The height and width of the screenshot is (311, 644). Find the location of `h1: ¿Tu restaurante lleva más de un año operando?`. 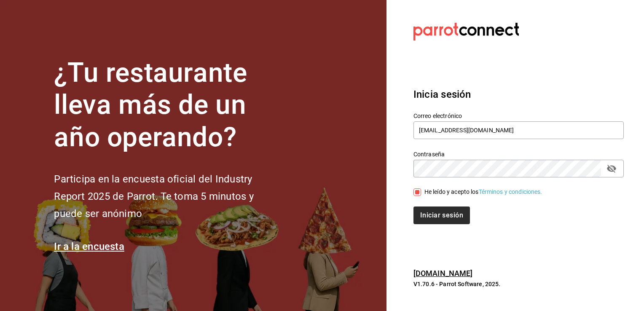

h1: ¿Tu restaurante lleva más de un año operando? is located at coordinates (167, 106).